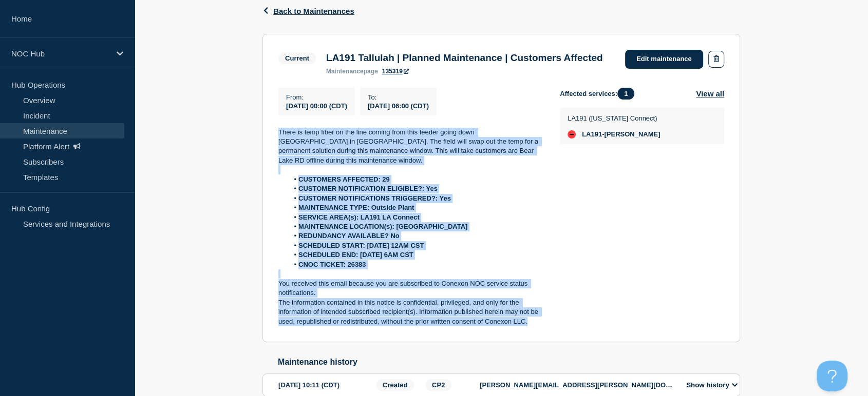 The width and height of the screenshot is (868, 396). Describe the element at coordinates (438, 385) in the screenshot. I see `span: CP2` at that location.